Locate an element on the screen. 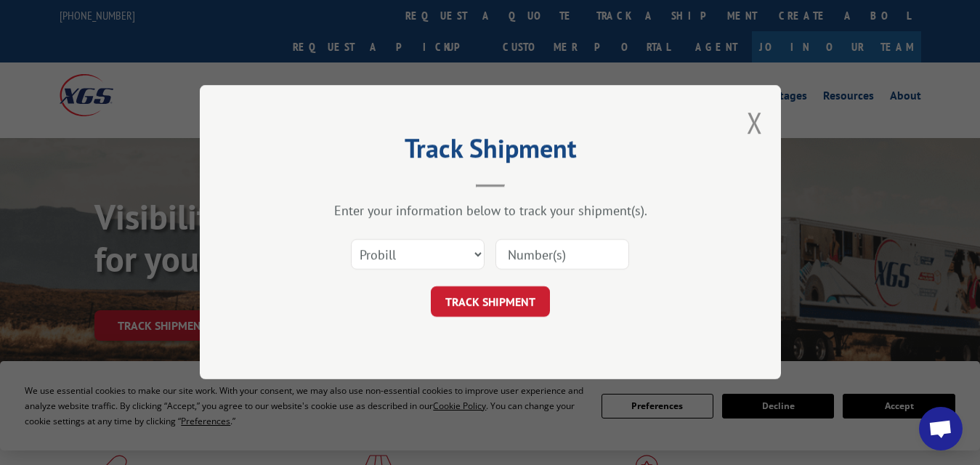 The image size is (980, 465). input: Number(s) is located at coordinates (563, 255).